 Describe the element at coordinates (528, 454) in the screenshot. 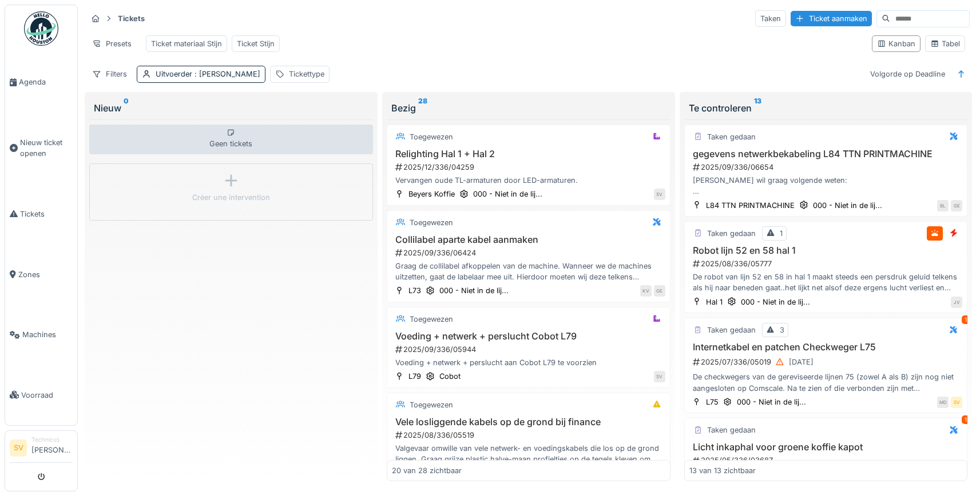

I see `div: Valgevaar omwille van vele netwerk- en voedingskabels die los op de grond liggen. Graag grijze pl...` at that location.